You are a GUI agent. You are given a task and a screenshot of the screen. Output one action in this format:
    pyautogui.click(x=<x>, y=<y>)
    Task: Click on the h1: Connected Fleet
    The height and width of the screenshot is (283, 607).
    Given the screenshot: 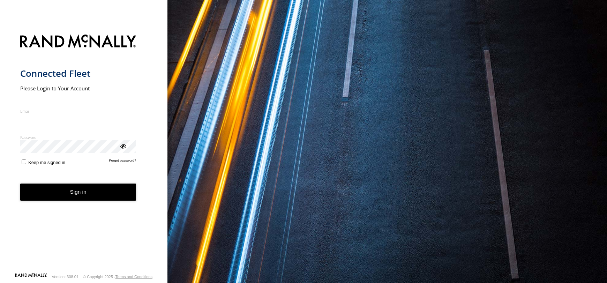 What is the action you would take?
    pyautogui.click(x=78, y=73)
    